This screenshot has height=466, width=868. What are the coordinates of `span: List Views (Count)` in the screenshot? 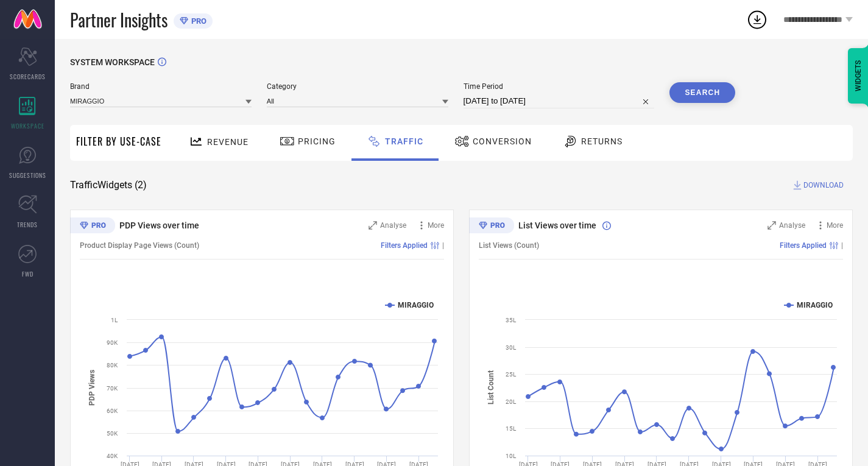 It's located at (508, 245).